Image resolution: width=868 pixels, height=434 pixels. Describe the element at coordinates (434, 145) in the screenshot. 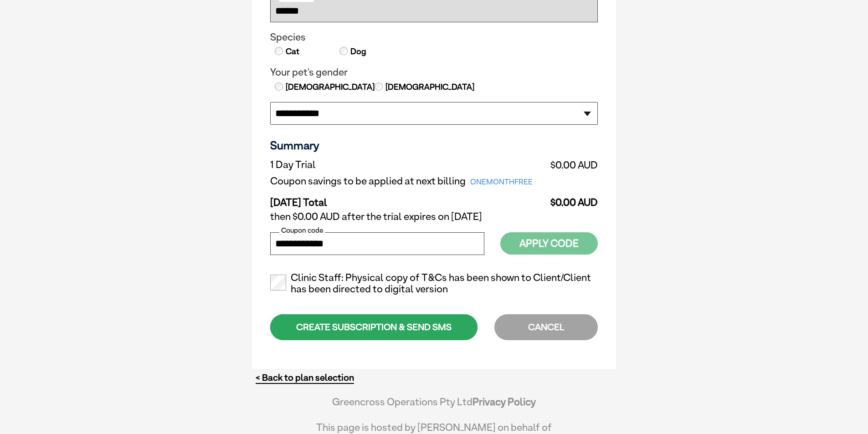

I see `h3: Summary` at that location.